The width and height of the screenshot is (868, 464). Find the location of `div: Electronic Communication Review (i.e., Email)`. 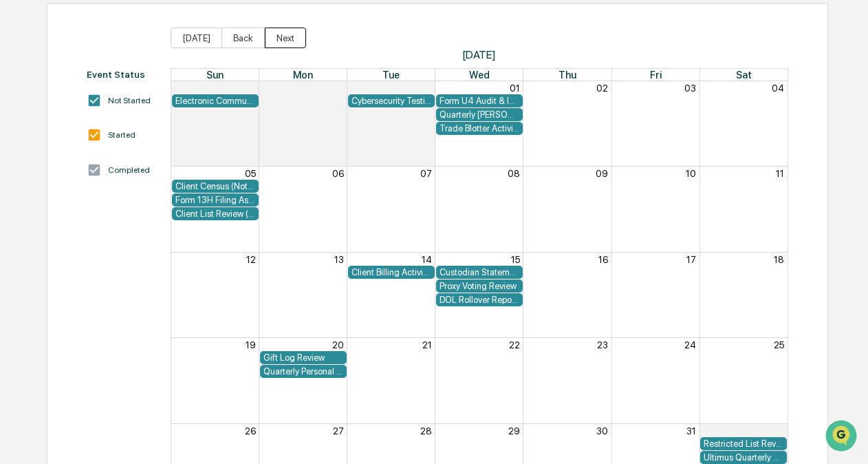

div: Electronic Communication Review (i.e., Email) is located at coordinates (215, 100).